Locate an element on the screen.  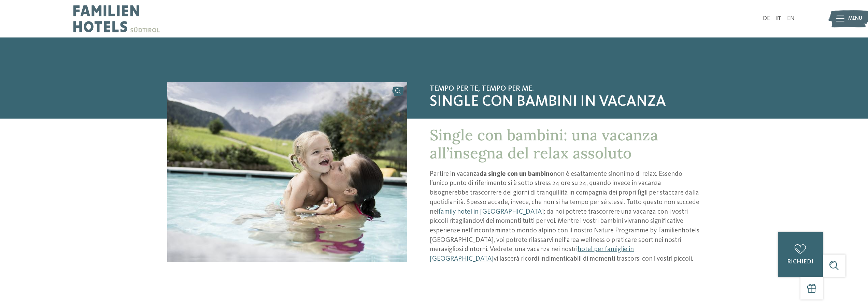
a: IT is located at coordinates (779, 18).